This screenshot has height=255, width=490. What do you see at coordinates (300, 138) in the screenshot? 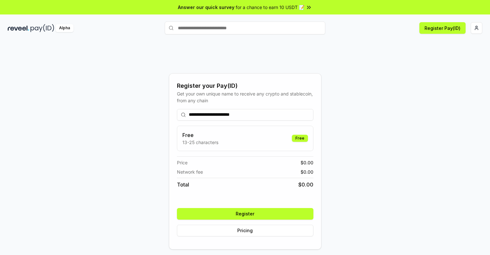
I see `div: Free` at bounding box center [300, 138].